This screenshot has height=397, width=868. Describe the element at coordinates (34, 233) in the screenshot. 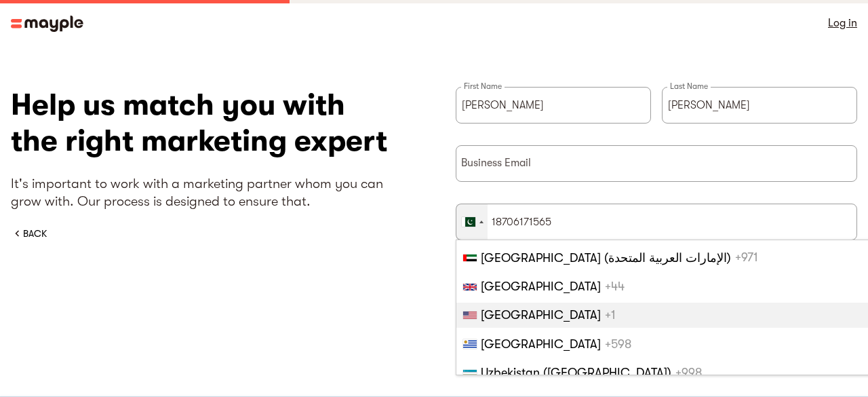

I see `div: BACK` at that location.